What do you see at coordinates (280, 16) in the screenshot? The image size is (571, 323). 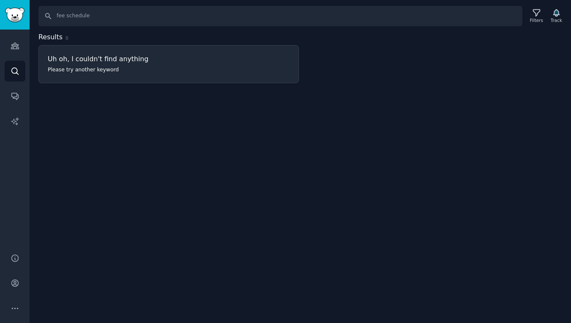 I see `input: Search Keyword` at bounding box center [280, 16].